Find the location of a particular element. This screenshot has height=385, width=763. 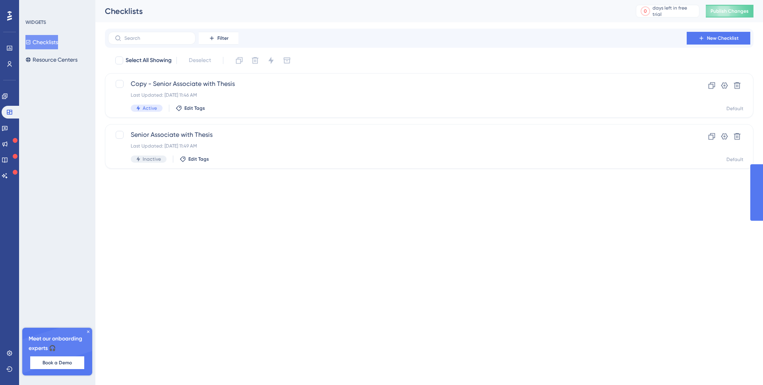

span: Publish Changes is located at coordinates (730, 11).